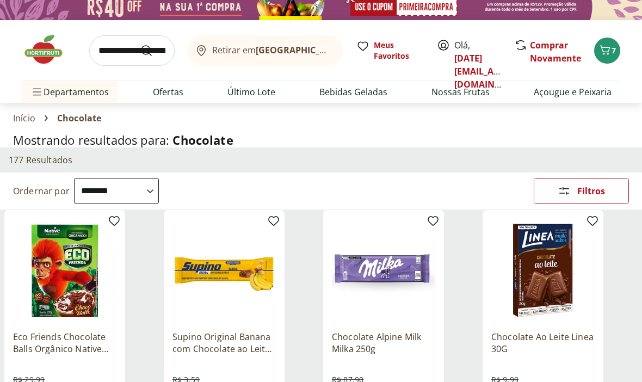 The image size is (642, 382). What do you see at coordinates (132, 51) in the screenshot?
I see `input: search` at bounding box center [132, 51].